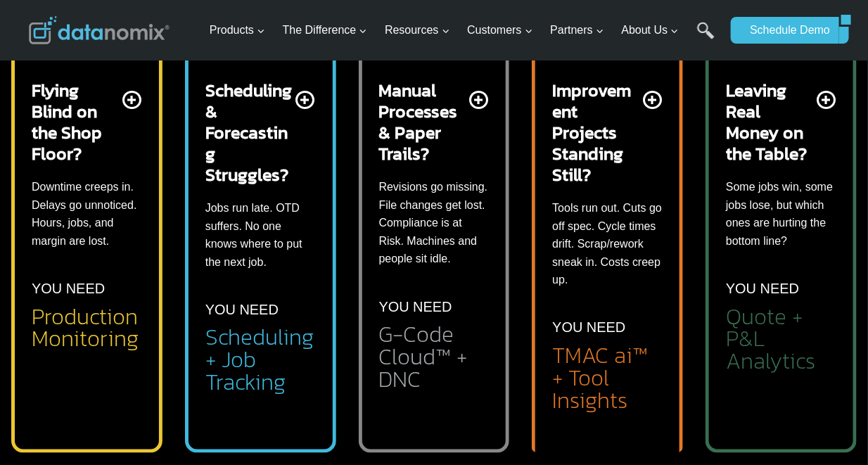  I want to click on span: Phone number, so click(348, 65).